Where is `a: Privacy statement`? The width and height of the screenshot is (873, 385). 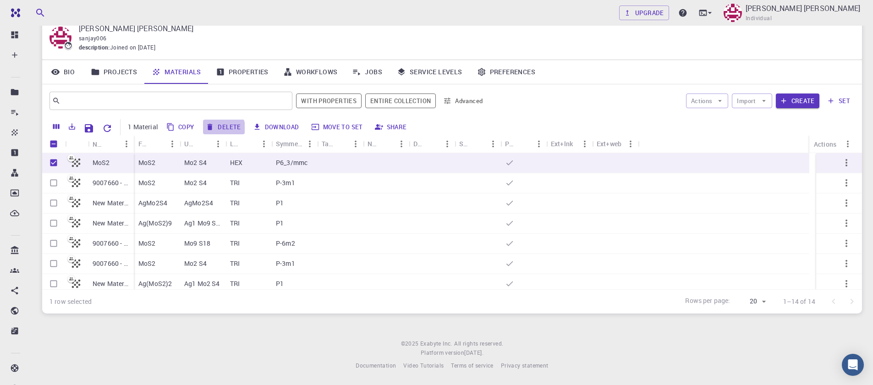 a: Privacy statement is located at coordinates (525, 366).